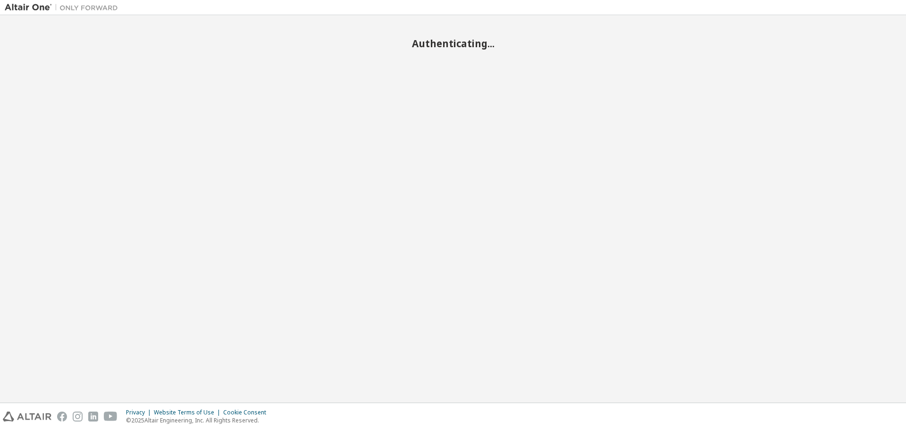 Image resolution: width=906 pixels, height=430 pixels. What do you see at coordinates (110, 416) in the screenshot?
I see `img: youtube.svg` at bounding box center [110, 416].